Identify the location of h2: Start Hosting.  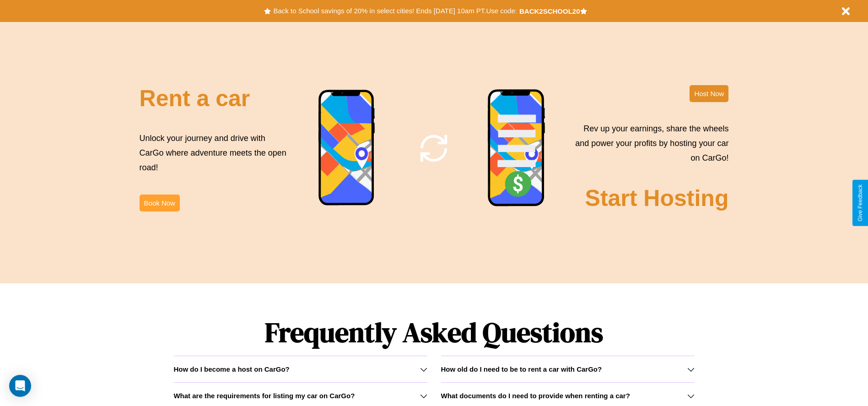
(657, 198).